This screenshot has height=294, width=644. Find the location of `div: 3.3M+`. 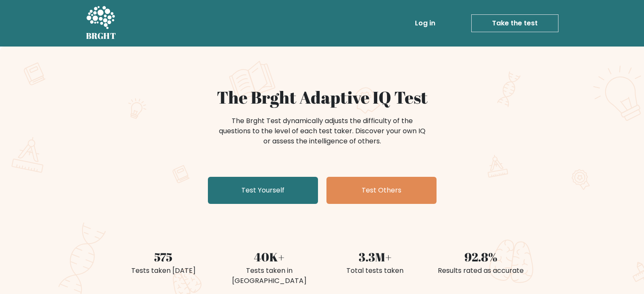

div: 3.3M+ is located at coordinates (375, 257).